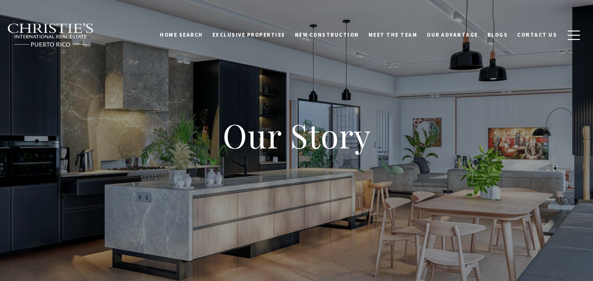  What do you see at coordinates (453, 35) in the screenshot?
I see `a: Our Advantage` at bounding box center [453, 35].